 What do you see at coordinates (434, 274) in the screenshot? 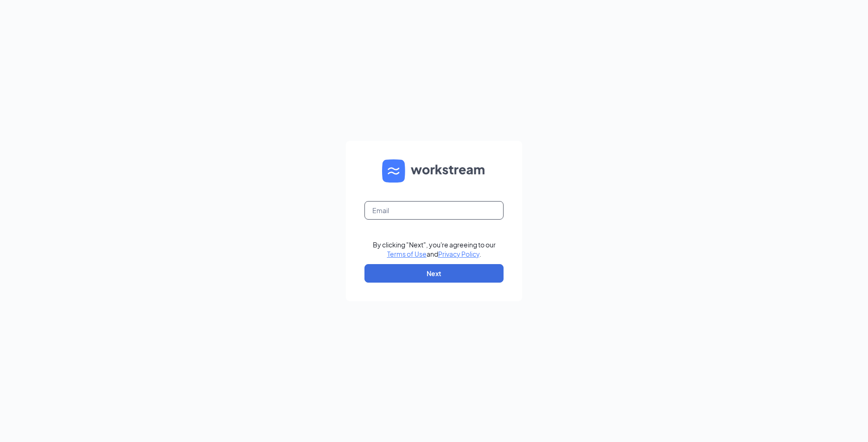
I see `button: Next` at bounding box center [434, 274].